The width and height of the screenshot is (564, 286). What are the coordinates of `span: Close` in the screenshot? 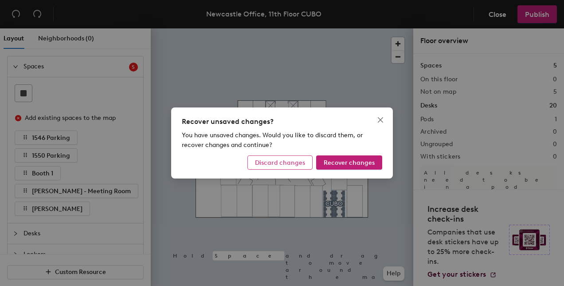 It's located at (381, 120).